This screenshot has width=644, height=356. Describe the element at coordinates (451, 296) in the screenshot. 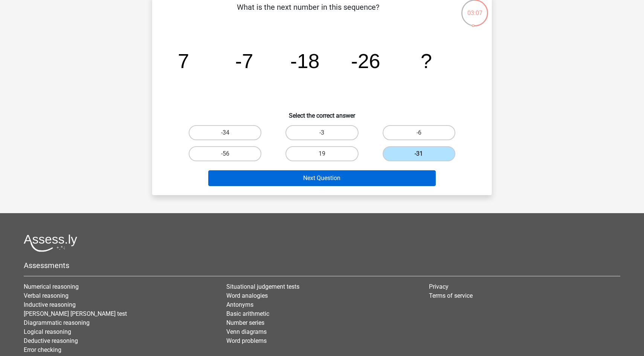

I see `a: Terms of service` at that location.